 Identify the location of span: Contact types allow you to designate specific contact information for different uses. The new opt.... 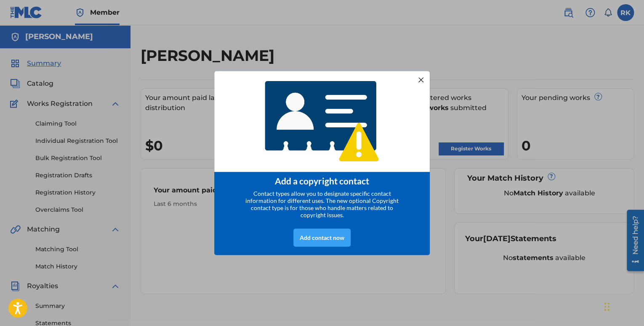
(322, 204).